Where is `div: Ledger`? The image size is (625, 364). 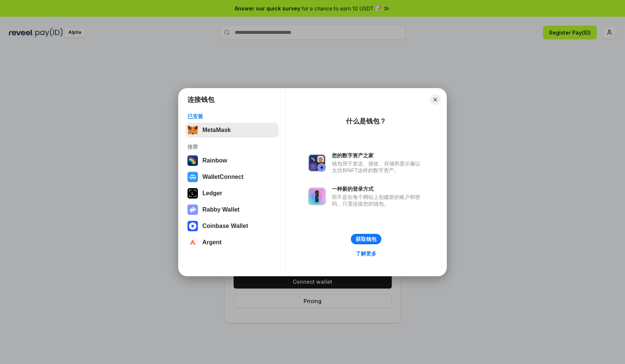
div: Ledger is located at coordinates (212, 193).